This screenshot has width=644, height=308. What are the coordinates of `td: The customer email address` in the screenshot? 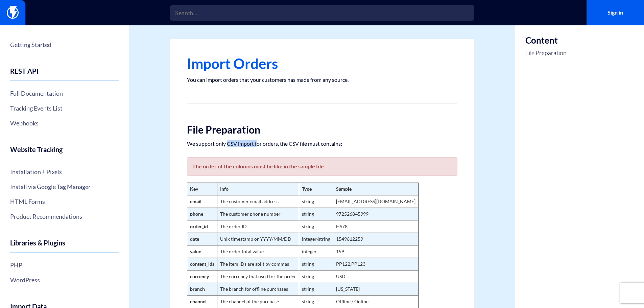 It's located at (258, 202).